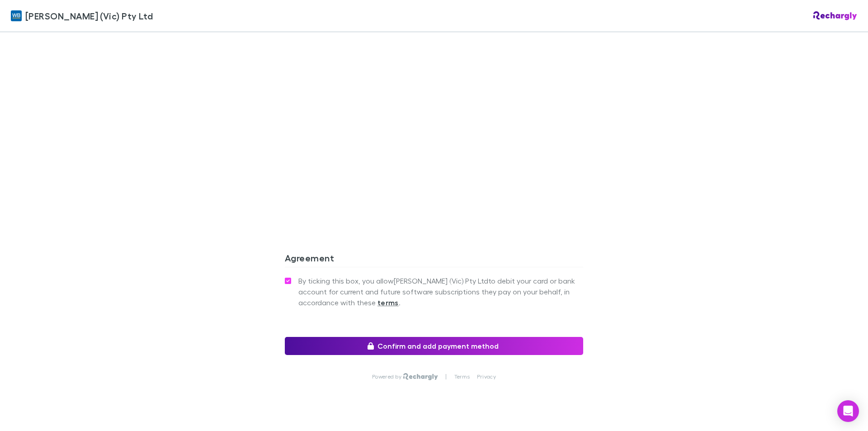  I want to click on h3: Agreement, so click(434, 260).